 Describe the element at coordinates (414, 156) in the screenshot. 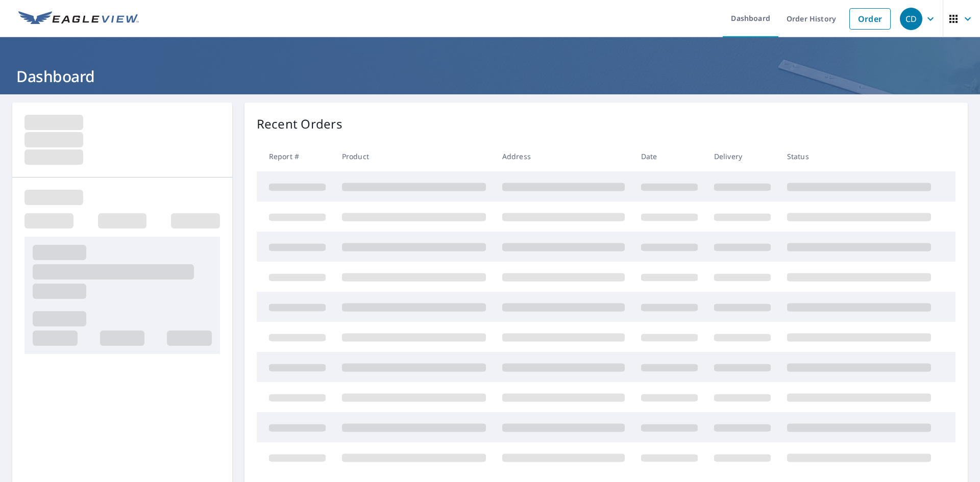

I see `th: Product` at that location.